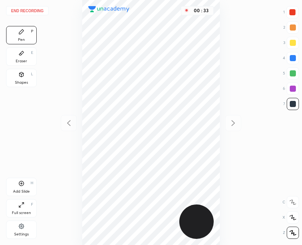 The width and height of the screenshot is (302, 245). What do you see at coordinates (32, 183) in the screenshot?
I see `div: H` at bounding box center [32, 183].